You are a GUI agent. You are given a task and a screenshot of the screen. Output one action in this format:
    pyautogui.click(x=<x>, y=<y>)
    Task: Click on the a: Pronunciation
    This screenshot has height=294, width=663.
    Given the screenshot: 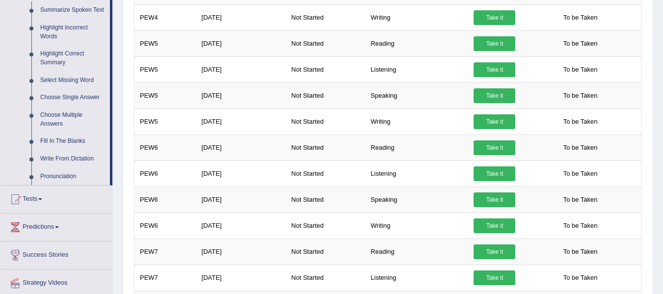 What is the action you would take?
    pyautogui.click(x=73, y=177)
    